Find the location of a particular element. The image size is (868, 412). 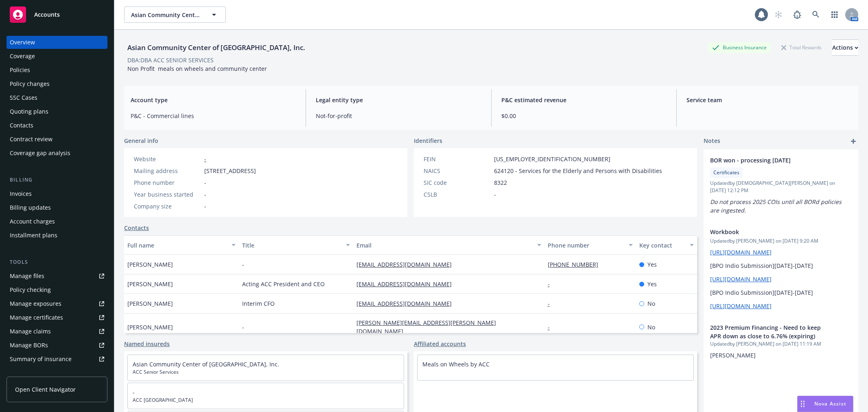

div: Billing is located at coordinates (57, 180).